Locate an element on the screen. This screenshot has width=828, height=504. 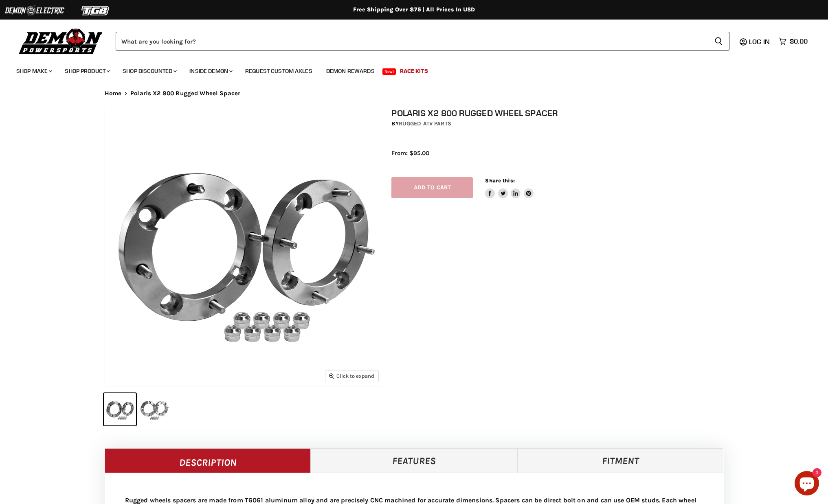
img: Demon Powersports is located at coordinates (61, 41).